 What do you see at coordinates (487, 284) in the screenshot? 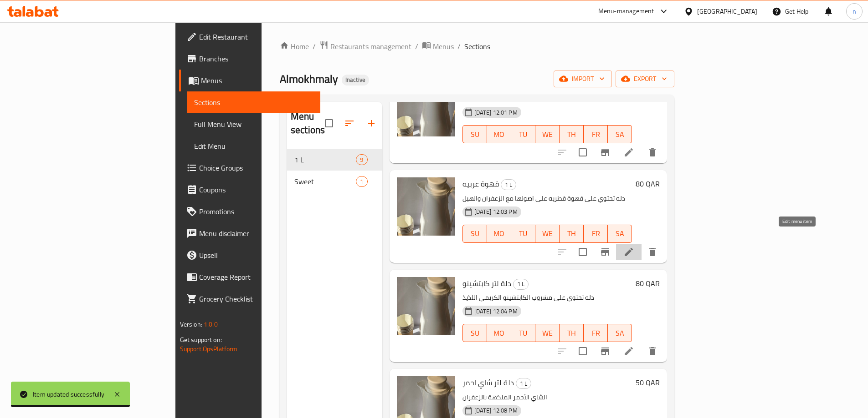
I see `span: دلة لتر كابتشينو` at bounding box center [487, 284].